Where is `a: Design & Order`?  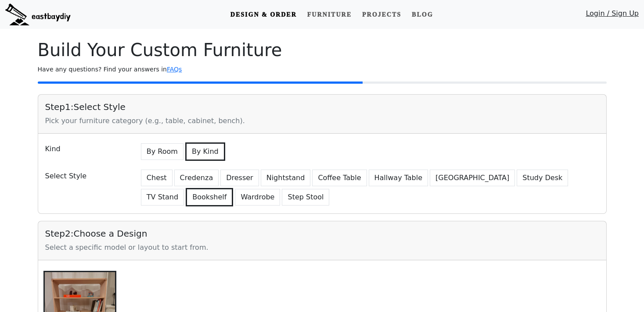
a: Design & Order is located at coordinates (264, 14).